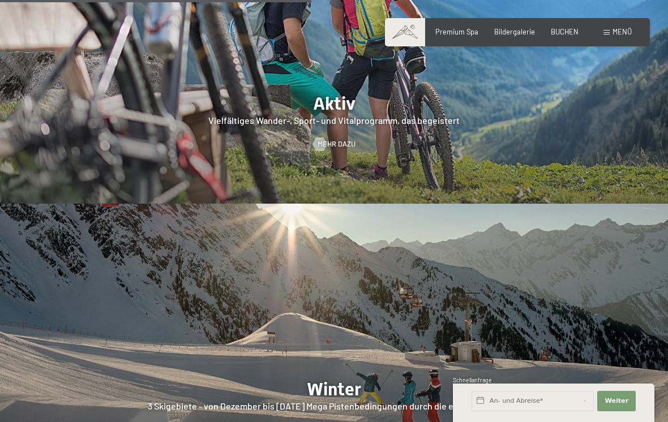  What do you see at coordinates (616, 401) in the screenshot?
I see `span: Weiter` at bounding box center [616, 401].